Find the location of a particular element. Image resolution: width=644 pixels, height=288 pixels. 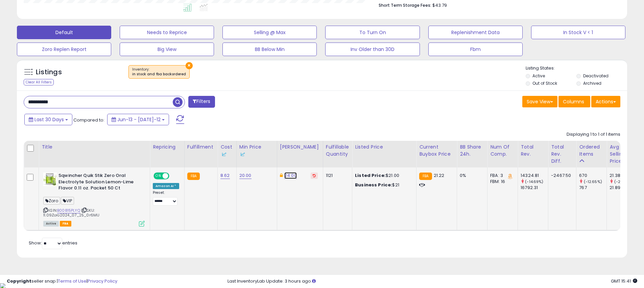

div: 16792.31 is located at coordinates (534, 188).